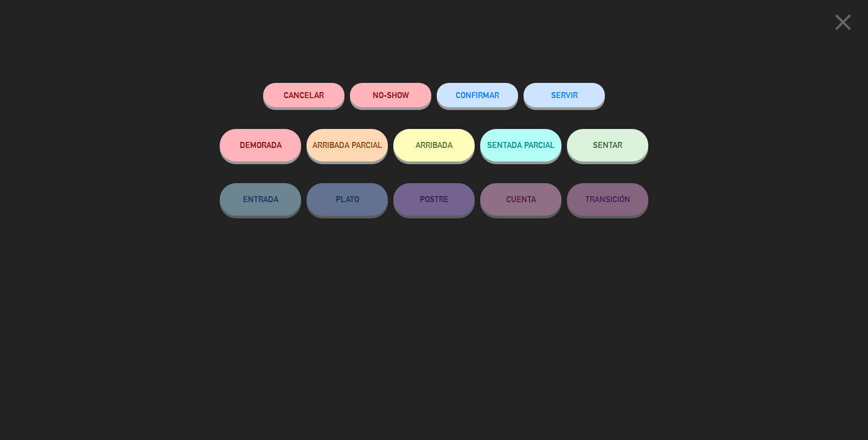 This screenshot has height=440, width=868. Describe the element at coordinates (521, 199) in the screenshot. I see `button: CUENTA` at that location.